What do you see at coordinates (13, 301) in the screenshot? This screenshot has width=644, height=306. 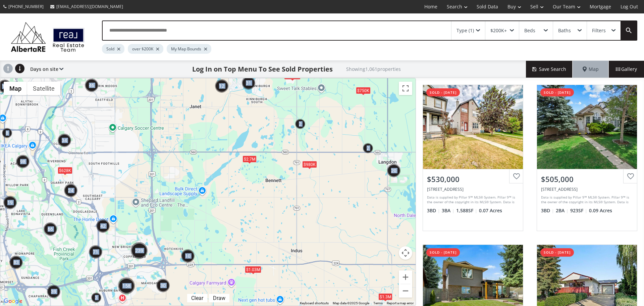 I see `img: Google` at bounding box center [13, 301].